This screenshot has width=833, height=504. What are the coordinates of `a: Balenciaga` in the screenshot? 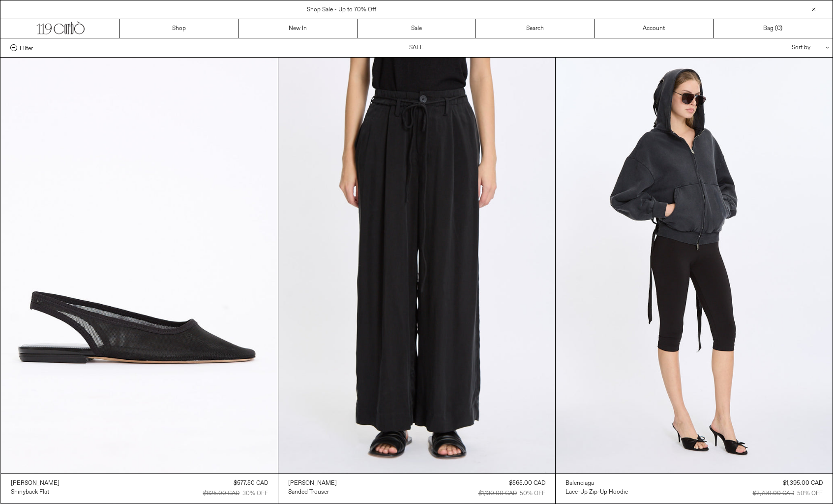 It's located at (596, 483).